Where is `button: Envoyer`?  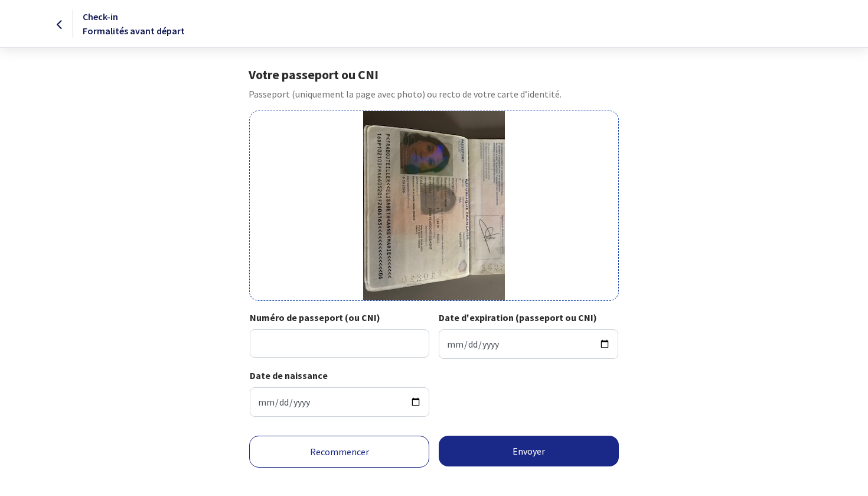 button: Envoyer is located at coordinates (529, 451).